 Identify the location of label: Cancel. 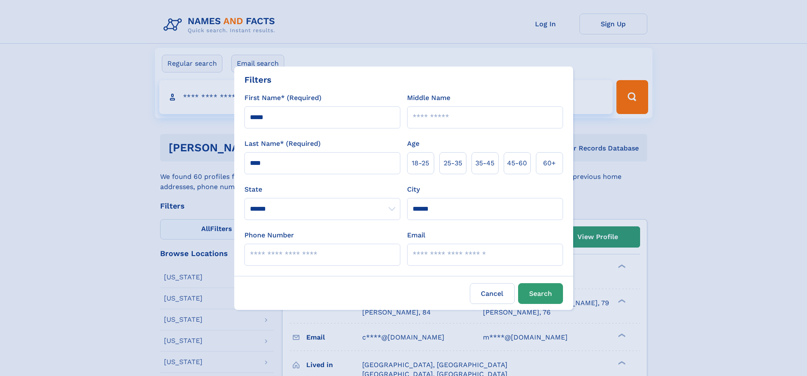
(492, 293).